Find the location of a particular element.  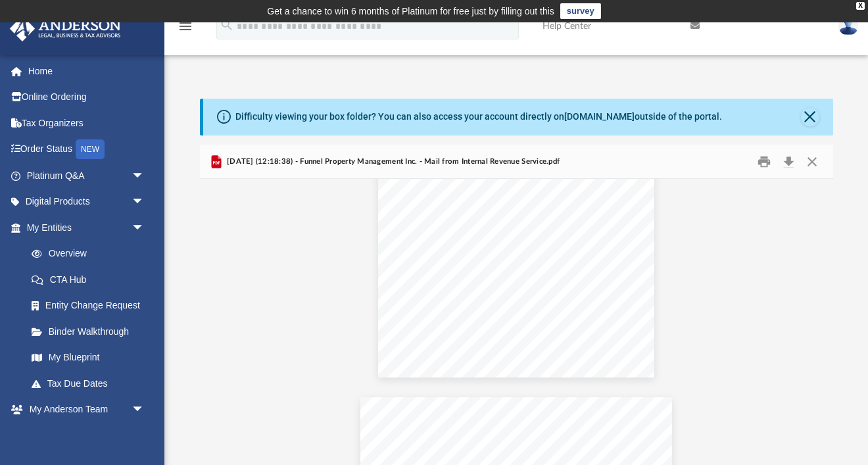

a: Digital Productsarrow_drop_down is located at coordinates (87, 202).